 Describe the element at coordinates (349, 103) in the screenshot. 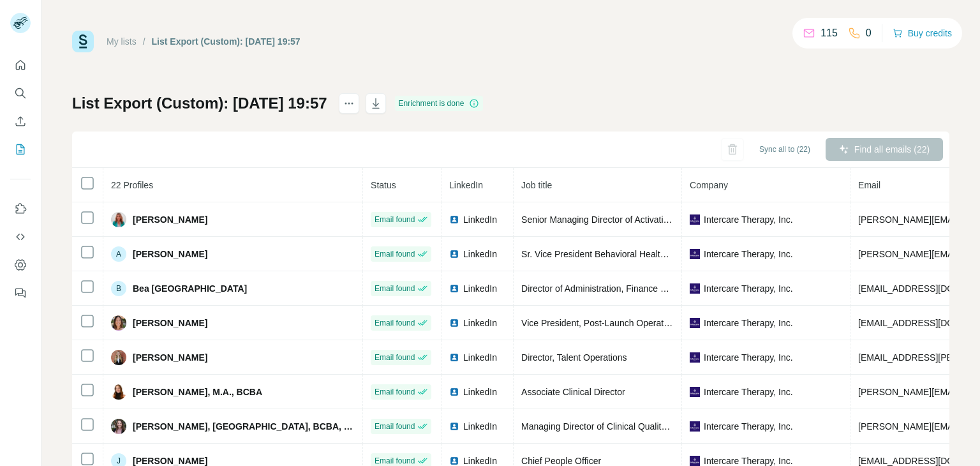

I see `button: actions` at that location.